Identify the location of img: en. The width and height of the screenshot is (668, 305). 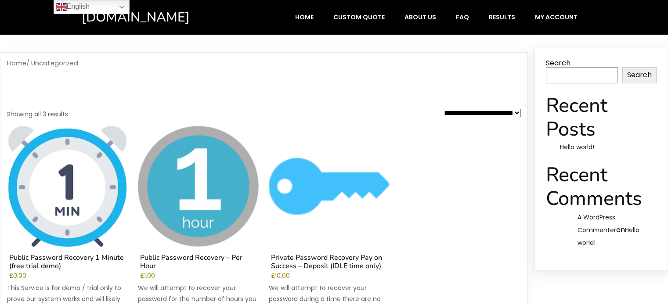
(61, 7).